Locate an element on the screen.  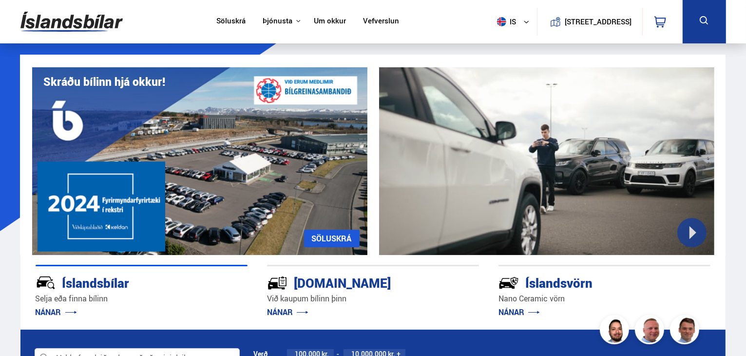
button: Open LiveChat chat widget is located at coordinates (22, 19).